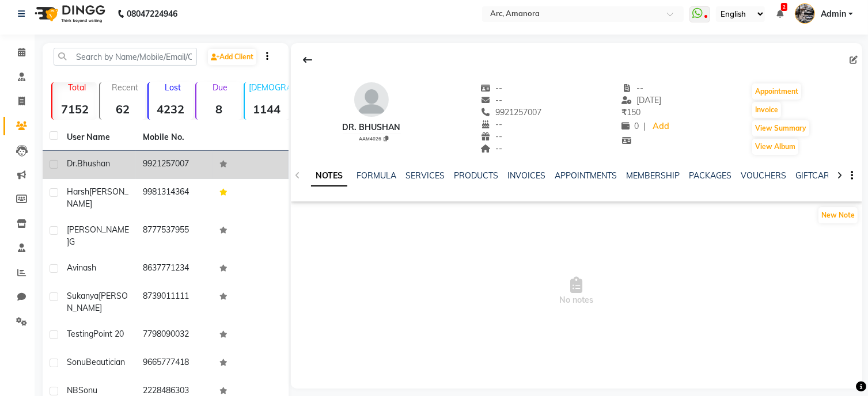  I want to click on p: Due, so click(220, 87).